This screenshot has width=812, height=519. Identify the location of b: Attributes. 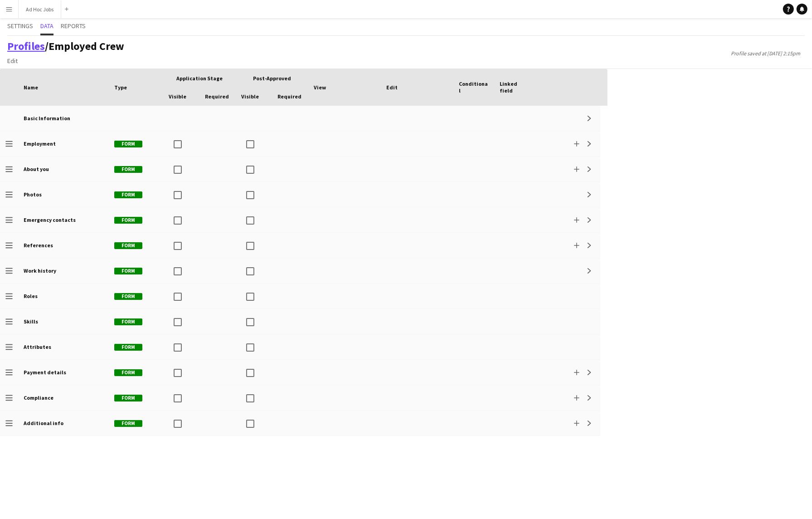
(38, 347).